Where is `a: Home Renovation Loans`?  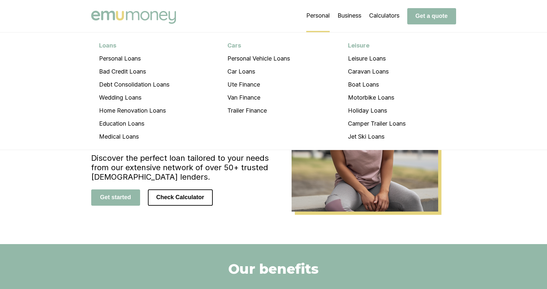 a: Home Renovation Loans is located at coordinates (134, 111).